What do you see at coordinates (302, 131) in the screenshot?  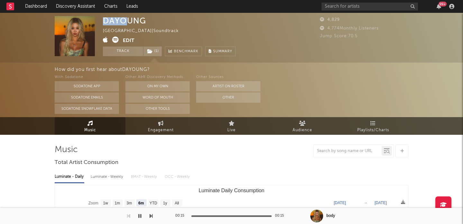 I see `span: Audience` at bounding box center [302, 131].